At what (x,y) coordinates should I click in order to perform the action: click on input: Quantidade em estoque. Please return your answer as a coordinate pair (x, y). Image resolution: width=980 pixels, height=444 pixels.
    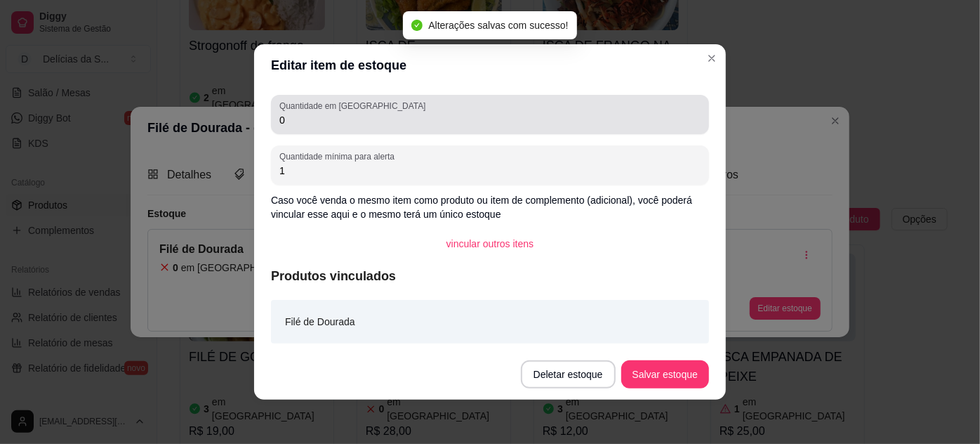
    Looking at the image, I should click on (490, 120).